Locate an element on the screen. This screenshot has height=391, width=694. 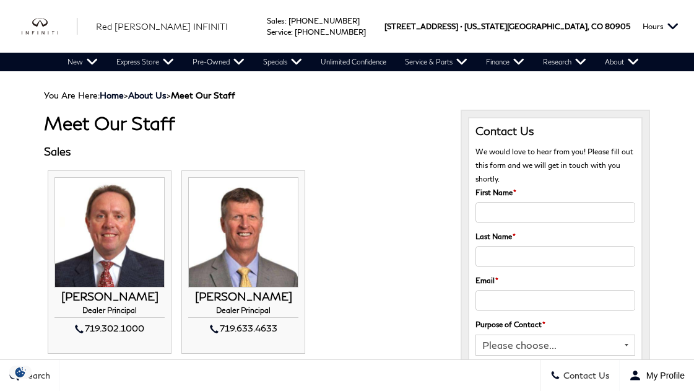
span: Service is located at coordinates (279, 32).